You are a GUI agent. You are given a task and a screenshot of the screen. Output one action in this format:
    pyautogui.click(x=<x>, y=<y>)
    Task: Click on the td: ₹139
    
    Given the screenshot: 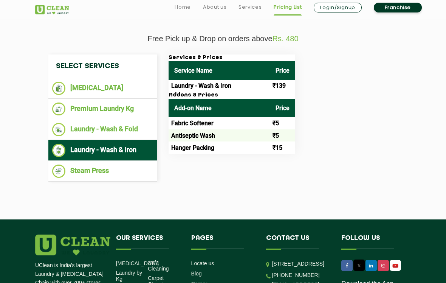 What is the action you would take?
    pyautogui.click(x=282, y=86)
    